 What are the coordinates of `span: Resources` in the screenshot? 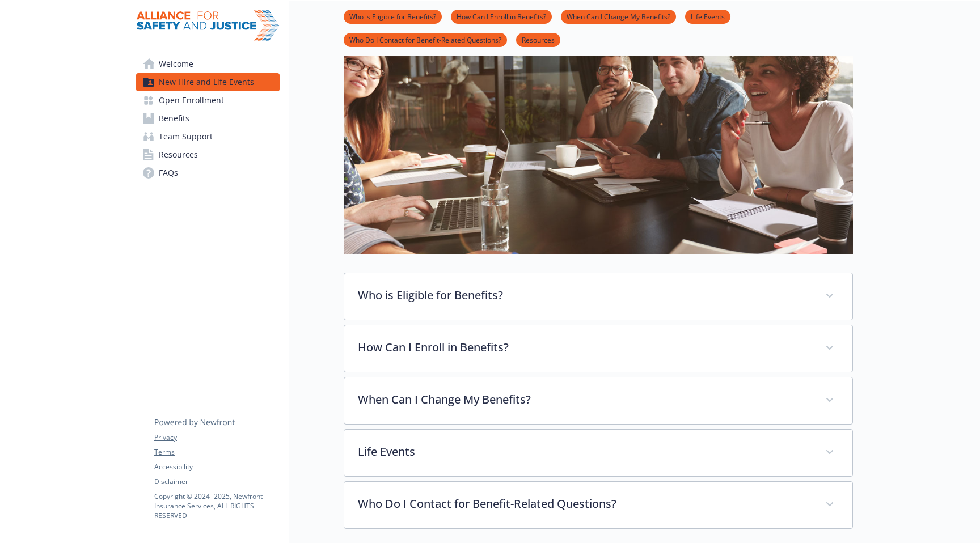 It's located at (178, 154).